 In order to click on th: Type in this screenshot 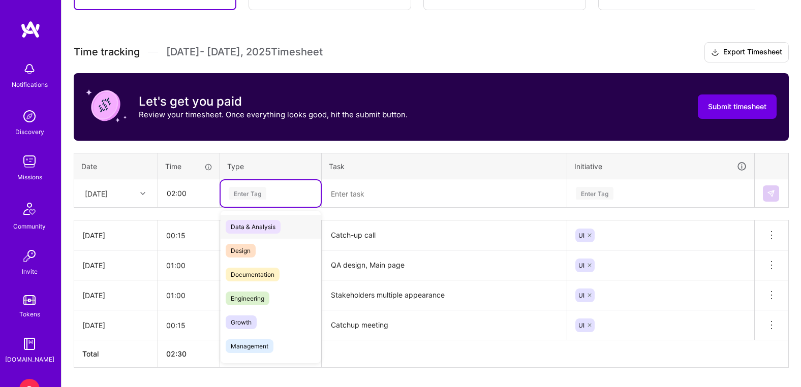, I will do `click(271, 166)`.